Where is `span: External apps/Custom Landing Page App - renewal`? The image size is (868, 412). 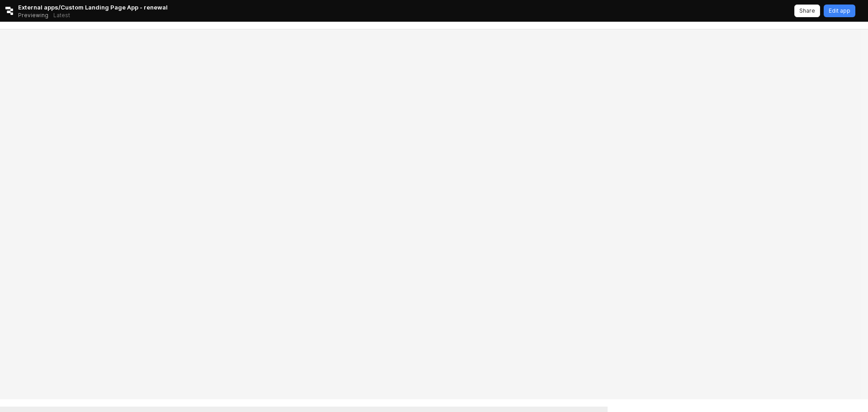 span: External apps/Custom Landing Page App - renewal is located at coordinates (93, 7).